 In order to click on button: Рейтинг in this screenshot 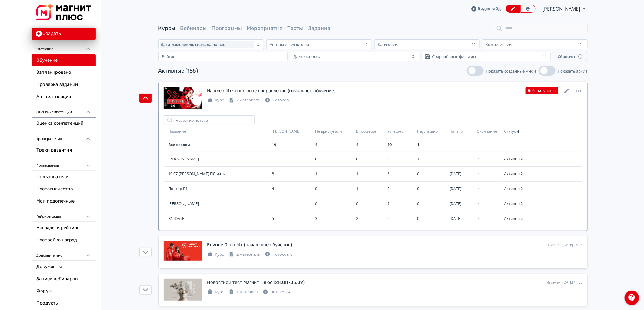, I will do `click(223, 57)`.